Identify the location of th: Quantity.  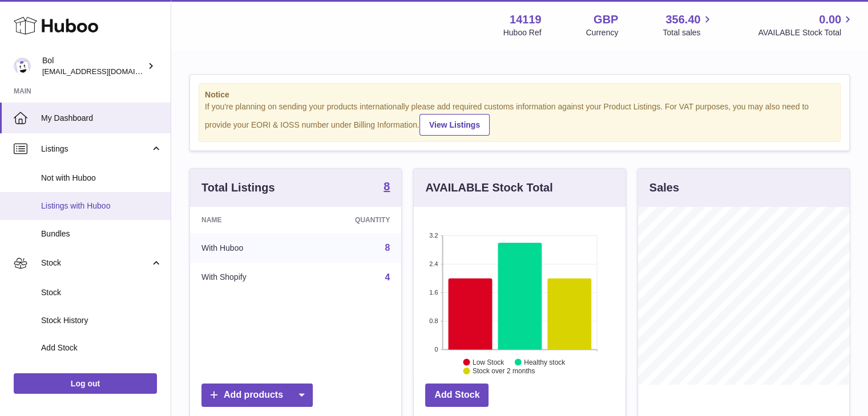
(353, 220).